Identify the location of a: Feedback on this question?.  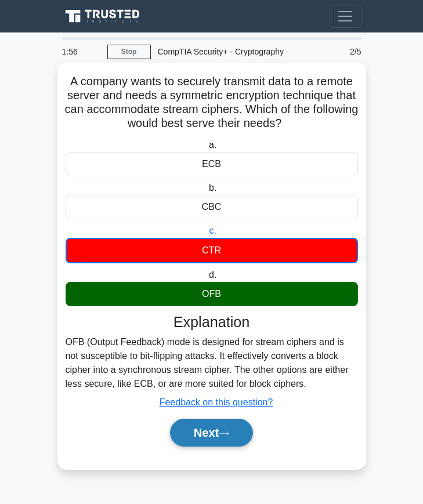
(216, 402).